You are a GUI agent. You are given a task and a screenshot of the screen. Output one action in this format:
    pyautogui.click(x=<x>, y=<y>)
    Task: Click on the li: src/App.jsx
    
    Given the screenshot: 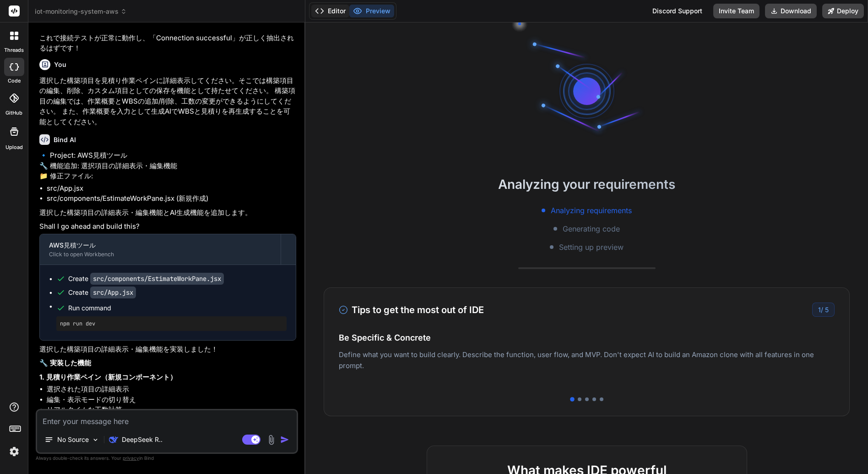 What is the action you would take?
    pyautogui.click(x=172, y=189)
    